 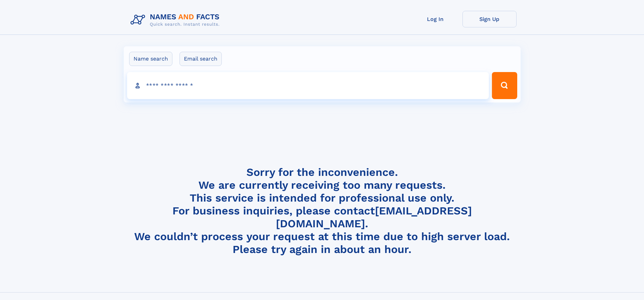 I want to click on input: search input, so click(x=308, y=86).